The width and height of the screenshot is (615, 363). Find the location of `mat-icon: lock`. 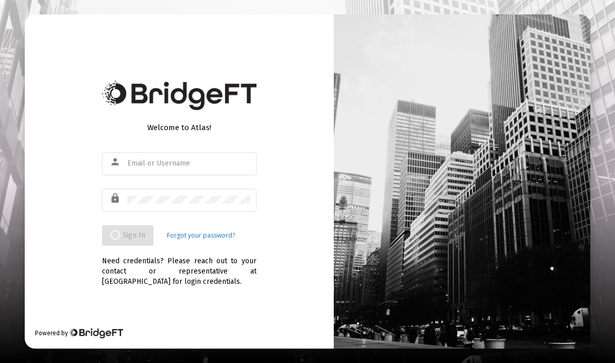

mat-icon: lock is located at coordinates (116, 199).